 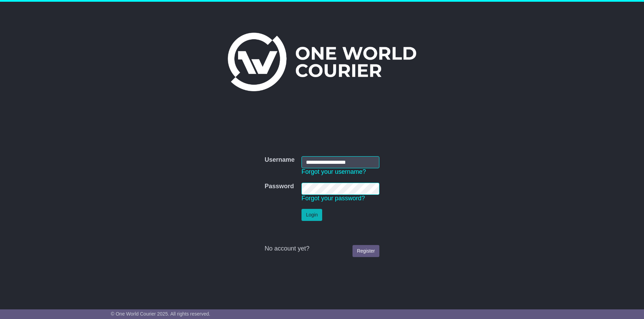 I want to click on a: Forgot your username?, so click(x=334, y=172).